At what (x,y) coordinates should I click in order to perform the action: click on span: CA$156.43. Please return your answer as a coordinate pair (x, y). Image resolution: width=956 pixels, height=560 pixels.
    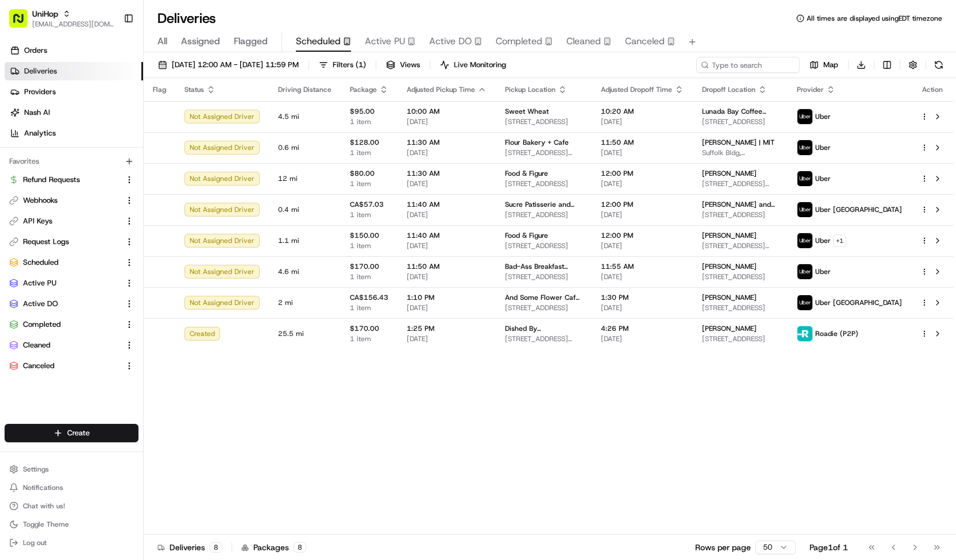
    Looking at the image, I should click on (369, 297).